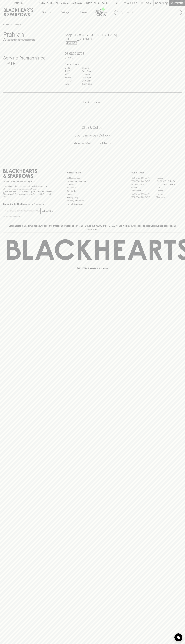  Describe the element at coordinates (169, 178) in the screenshot. I see `a: Braddon` at that location.